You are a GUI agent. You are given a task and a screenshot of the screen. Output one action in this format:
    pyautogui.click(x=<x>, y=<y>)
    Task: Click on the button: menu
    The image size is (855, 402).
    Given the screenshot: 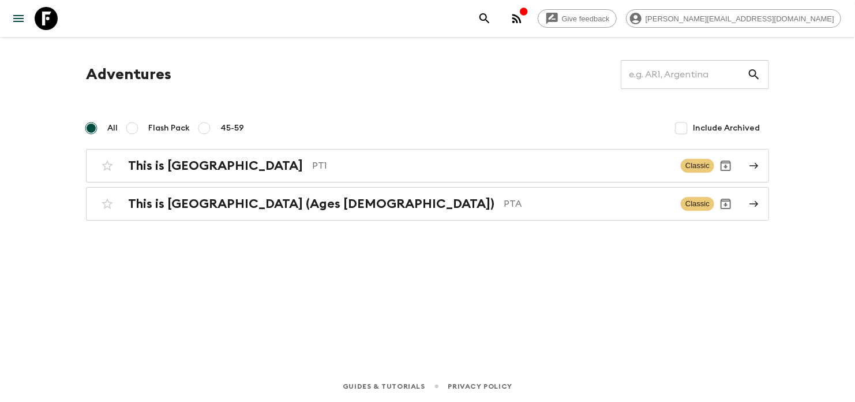 What is the action you would take?
    pyautogui.click(x=18, y=18)
    